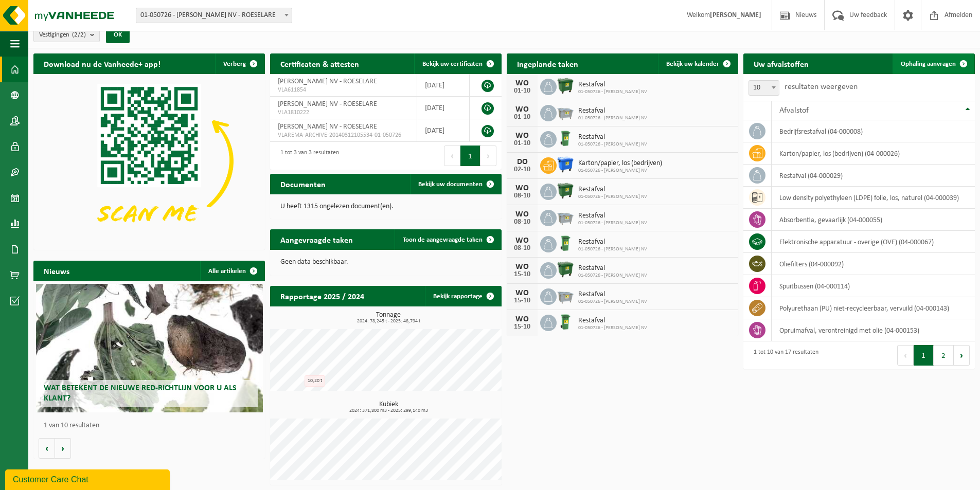 The width and height of the screenshot is (980, 490). What do you see at coordinates (764, 88) in the screenshot?
I see `span: 10` at bounding box center [764, 88].